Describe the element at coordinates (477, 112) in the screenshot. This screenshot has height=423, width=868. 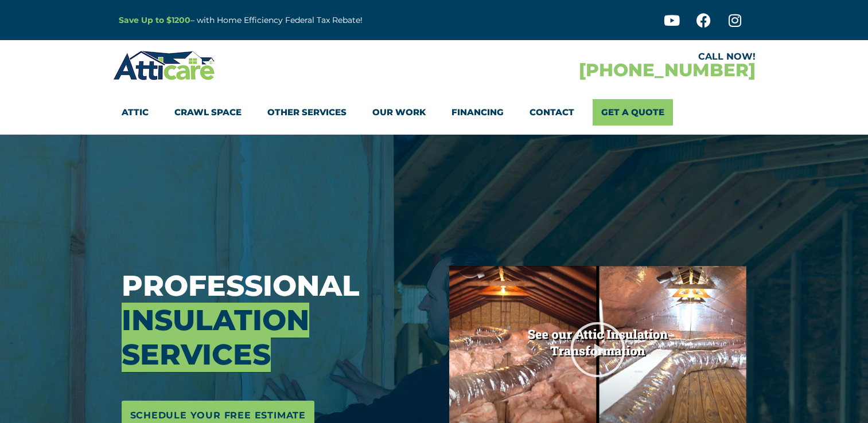
I see `a: Financing` at that location.